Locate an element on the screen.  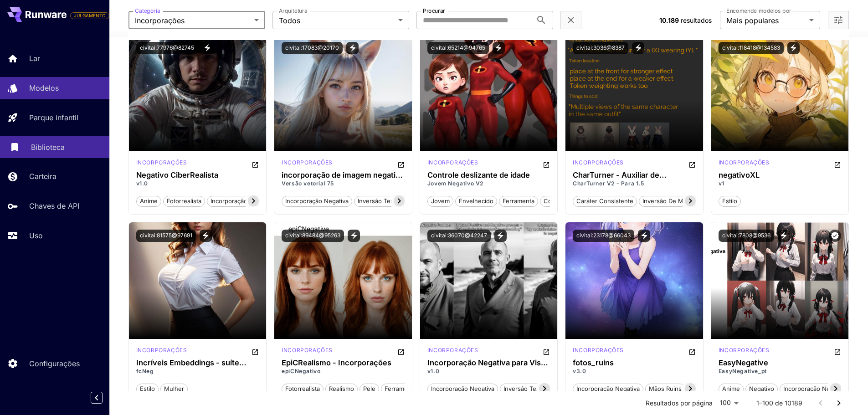
button: civitai:7808@9536 is located at coordinates (746, 235).